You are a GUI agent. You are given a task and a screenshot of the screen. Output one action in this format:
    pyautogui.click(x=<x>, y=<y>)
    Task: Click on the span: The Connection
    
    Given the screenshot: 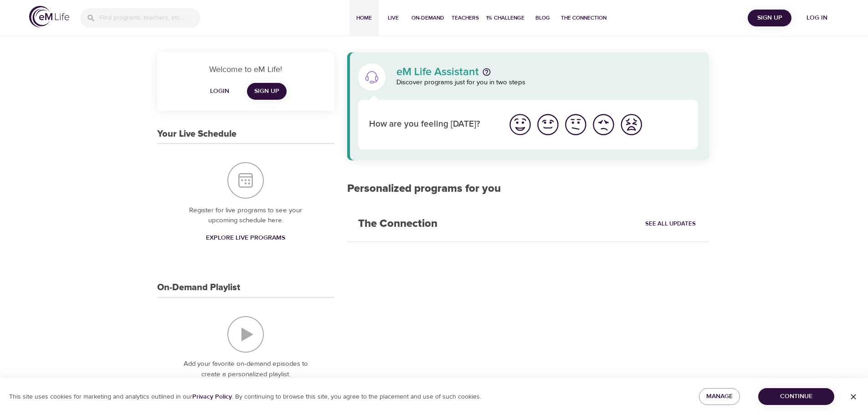 What is the action you would take?
    pyautogui.click(x=584, y=18)
    